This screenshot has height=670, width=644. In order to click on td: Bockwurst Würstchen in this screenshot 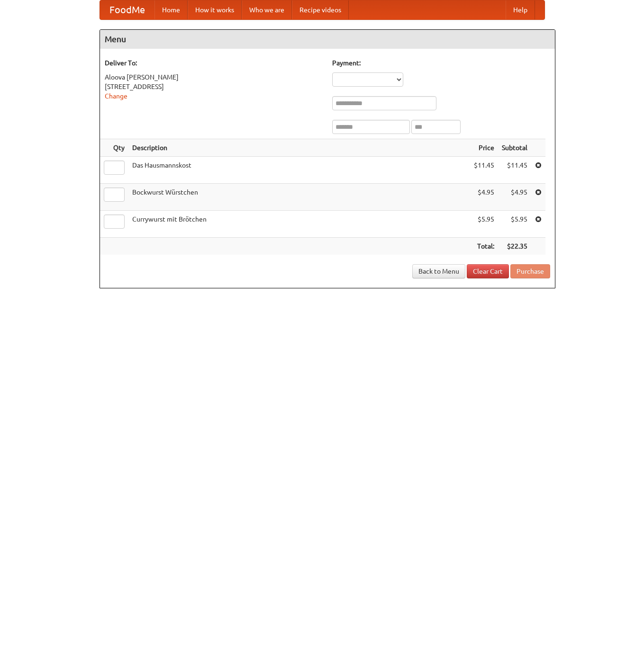, I will do `click(299, 197)`.